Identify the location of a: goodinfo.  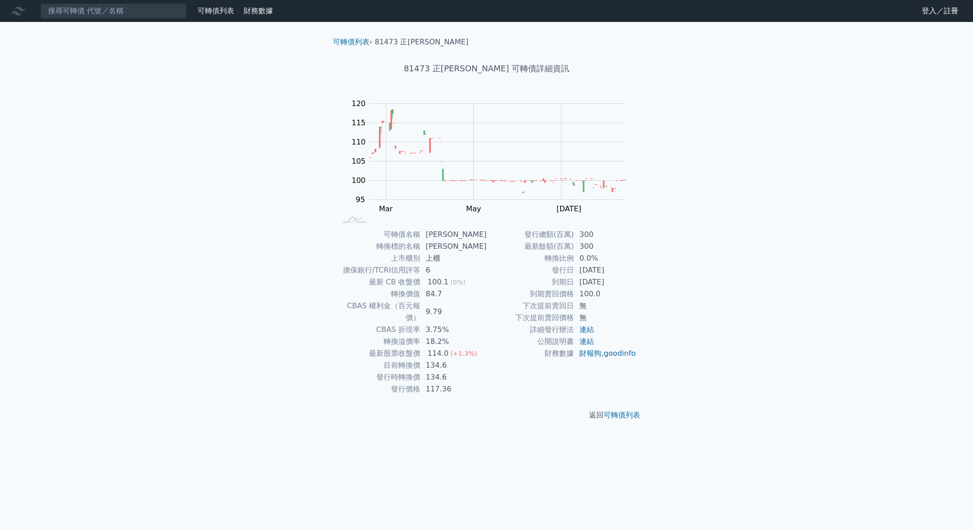
(620, 353).